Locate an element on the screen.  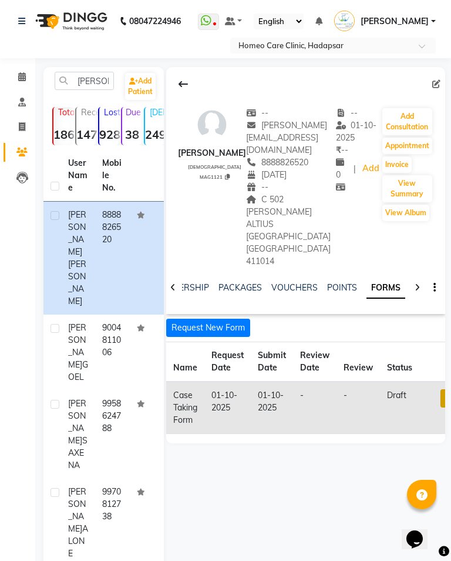
button: Appointment is located at coordinates (407, 146).